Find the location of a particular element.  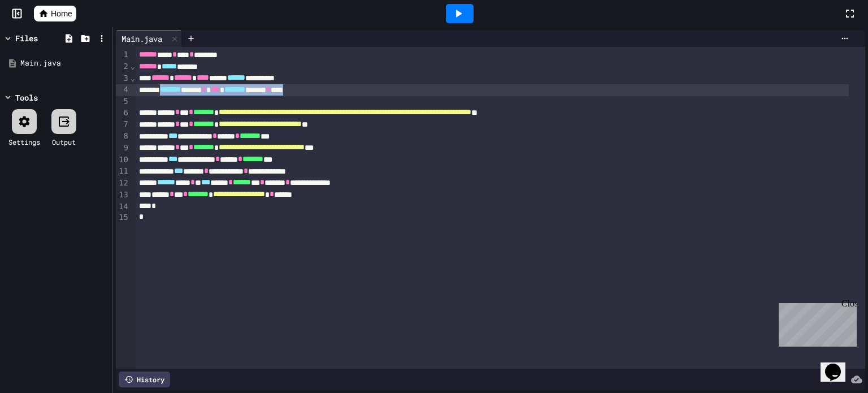

div: 5 is located at coordinates (123, 102).